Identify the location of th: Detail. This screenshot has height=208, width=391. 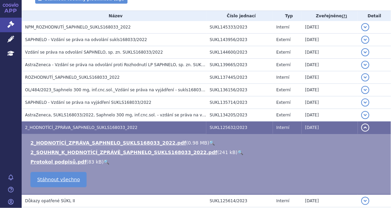
(375, 16).